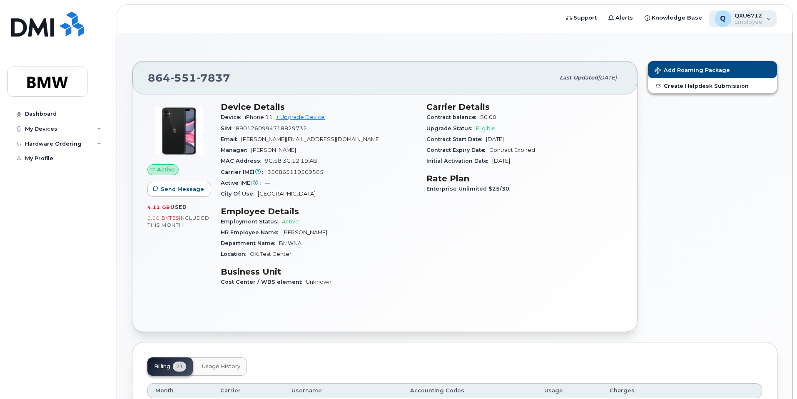 Image resolution: width=797 pixels, height=399 pixels. What do you see at coordinates (183, 78) in the screenshot?
I see `span: 551` at bounding box center [183, 78].